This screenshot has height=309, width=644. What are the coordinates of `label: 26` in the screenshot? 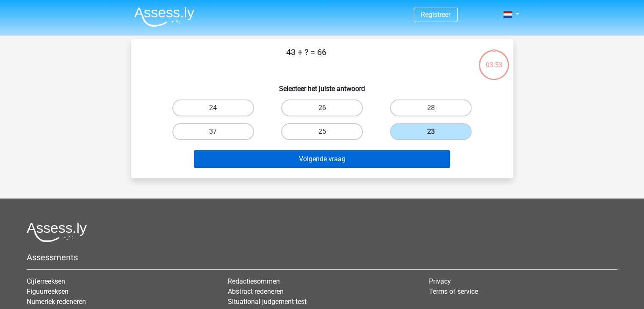 It's located at (322, 108).